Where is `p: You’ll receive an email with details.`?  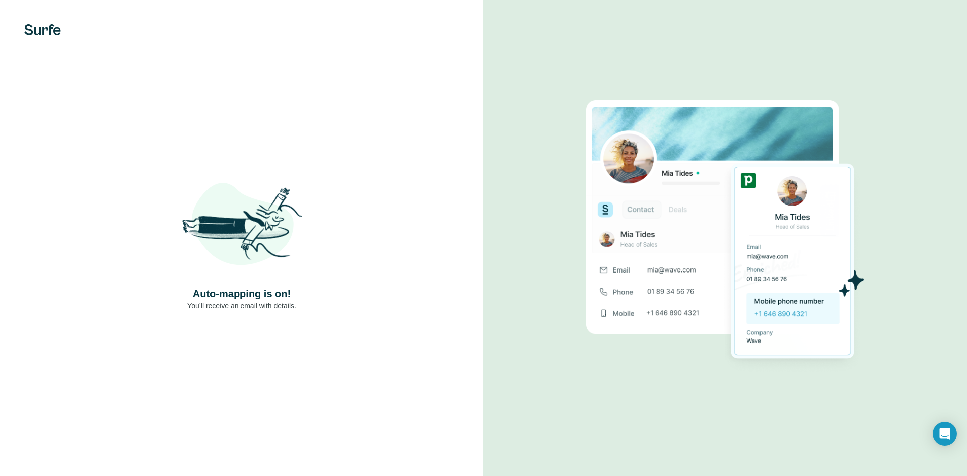 p: You’ll receive an email with details. is located at coordinates (242, 306).